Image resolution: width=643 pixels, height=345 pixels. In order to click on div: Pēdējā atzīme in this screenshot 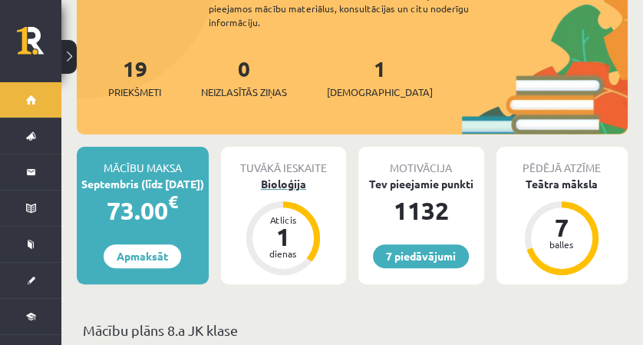, I will do `click(563, 161)`.